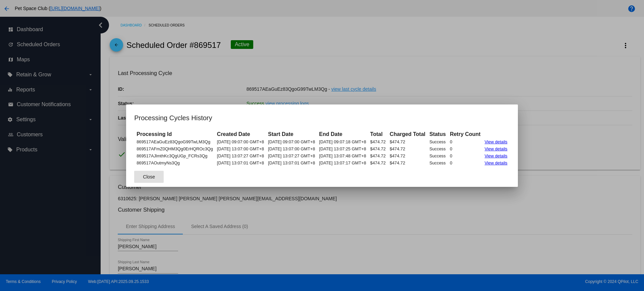  Describe the element at coordinates (149, 177) in the screenshot. I see `button: Close dialog` at that location.